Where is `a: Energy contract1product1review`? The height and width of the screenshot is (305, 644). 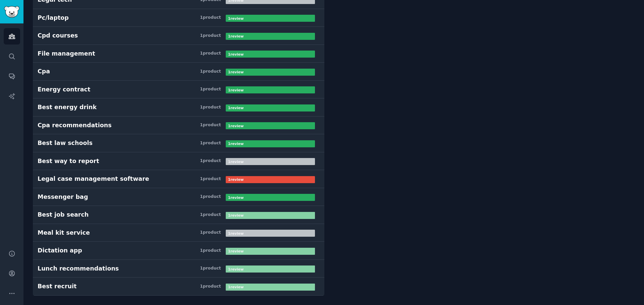 a: Energy contract1product1review is located at coordinates (178, 89).